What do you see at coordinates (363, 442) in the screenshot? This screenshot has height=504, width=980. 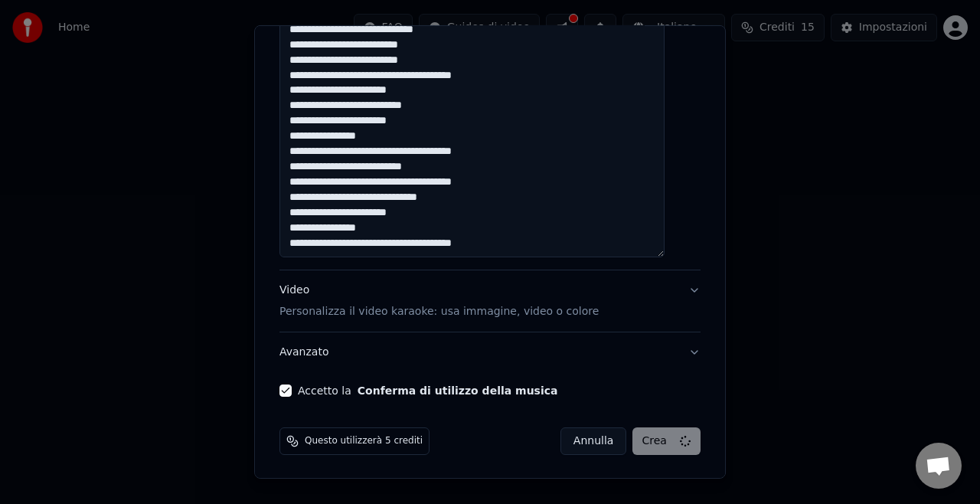 I see `span: Questo utilizzerà 5 crediti` at bounding box center [363, 442].